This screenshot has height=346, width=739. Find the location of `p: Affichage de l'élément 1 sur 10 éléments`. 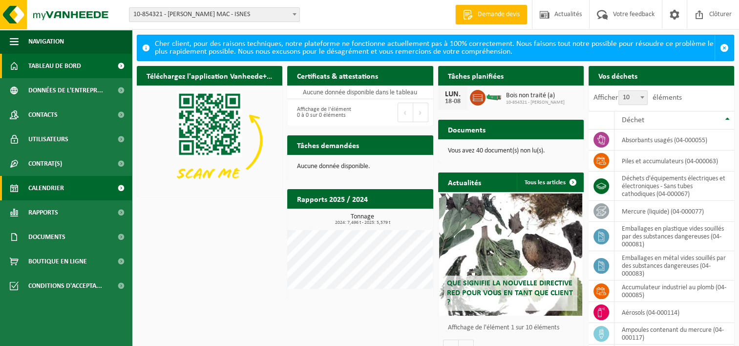

p: Affichage de l'élément 1 sur 10 éléments is located at coordinates (513, 328).